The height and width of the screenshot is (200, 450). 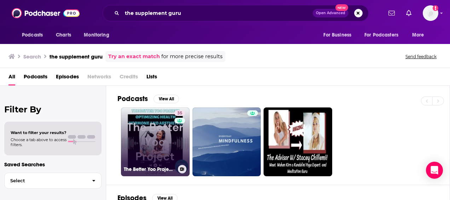 What do you see at coordinates (152, 78) in the screenshot?
I see `a: Lists` at bounding box center [152, 78].